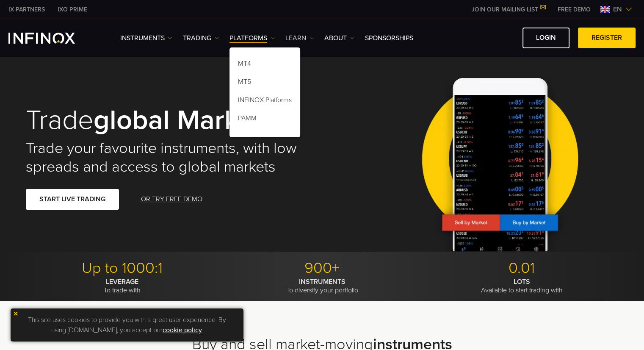 The image size is (644, 350). I want to click on a: MT4, so click(265, 65).